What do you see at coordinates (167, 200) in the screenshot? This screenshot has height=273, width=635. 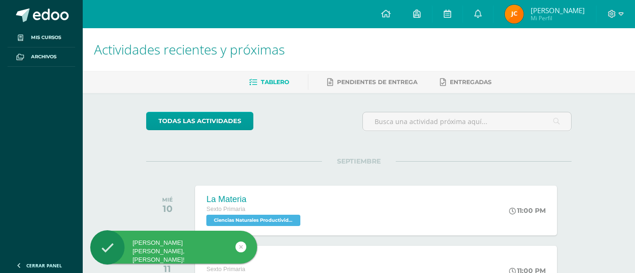 I see `div: MIÉ` at bounding box center [167, 200].